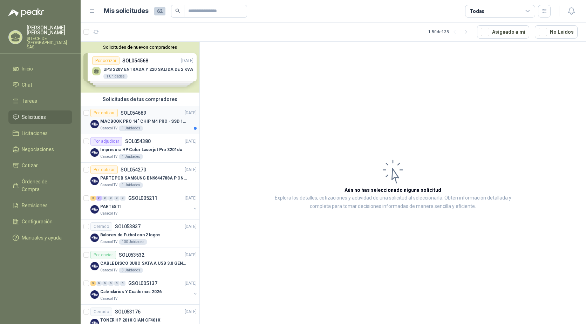  Describe the element at coordinates (178, 11) in the screenshot. I see `span: search` at that location.